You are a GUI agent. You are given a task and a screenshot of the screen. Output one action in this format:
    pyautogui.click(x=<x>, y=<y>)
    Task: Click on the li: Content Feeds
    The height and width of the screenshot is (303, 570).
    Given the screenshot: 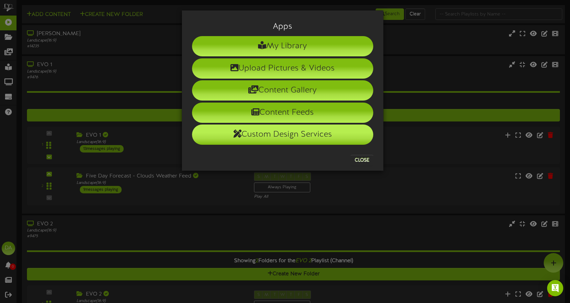 What is the action you would take?
    pyautogui.click(x=283, y=113)
    